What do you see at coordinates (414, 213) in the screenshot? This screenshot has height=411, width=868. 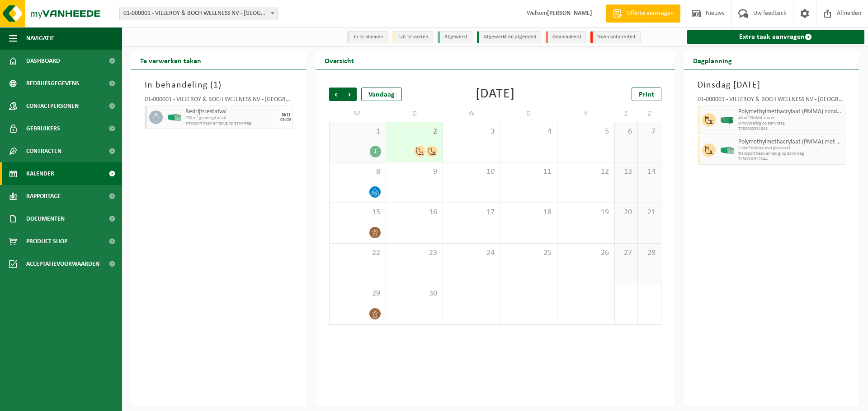 I see `span: 16` at bounding box center [414, 213].